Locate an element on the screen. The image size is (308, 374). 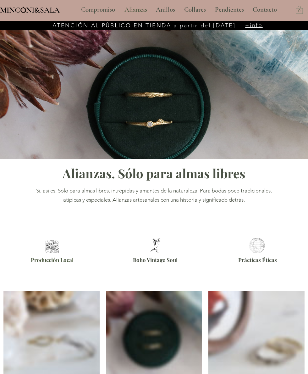
a: Contacto is located at coordinates (265, 10).